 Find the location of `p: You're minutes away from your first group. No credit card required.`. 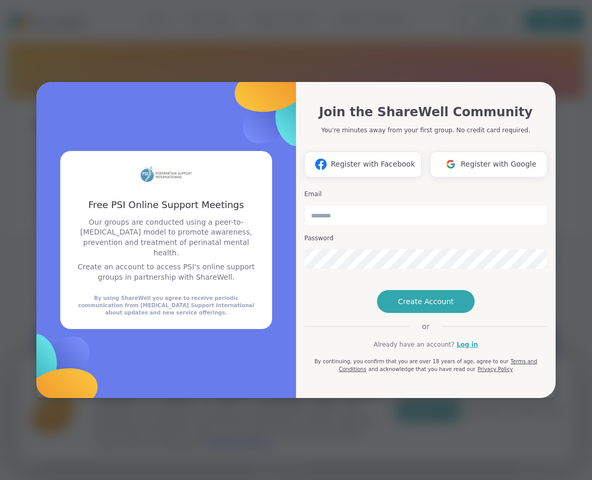

p: You're minutes away from your first group. No credit card required. is located at coordinates (426, 130).